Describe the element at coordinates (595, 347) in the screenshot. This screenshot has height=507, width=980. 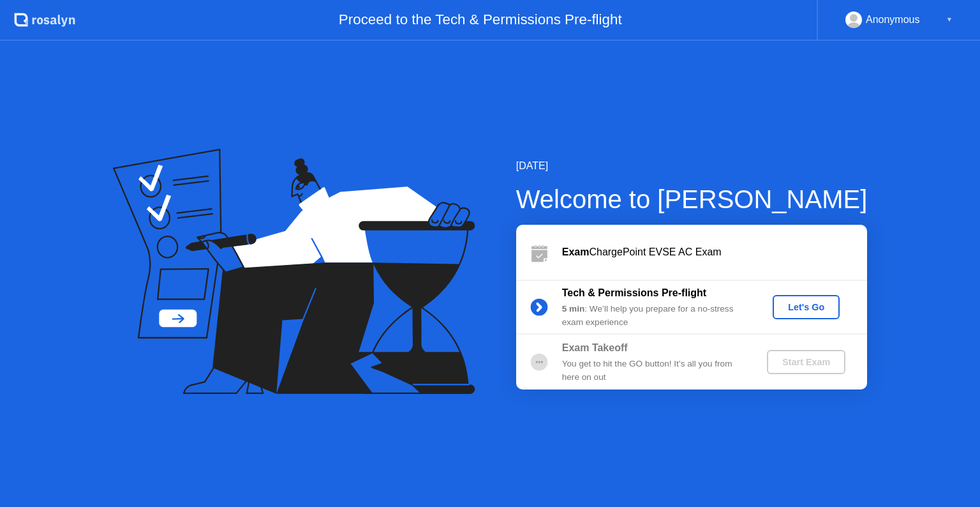
I see `b: Exam Takeoff` at that location.